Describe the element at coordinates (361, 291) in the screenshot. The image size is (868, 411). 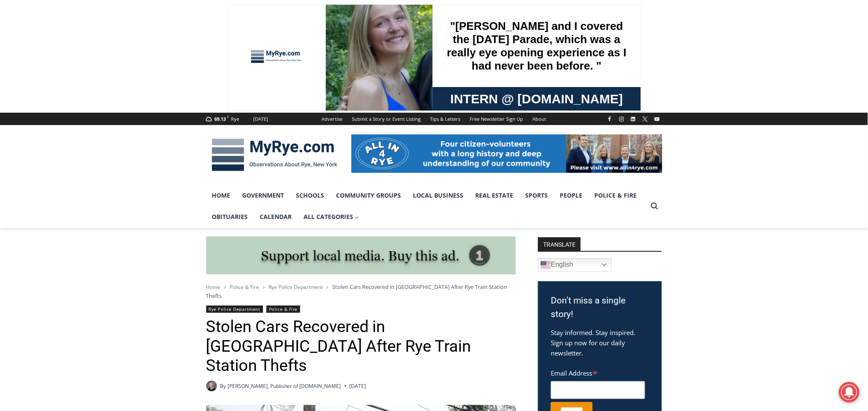
I see `nav: Breadcrumbs` at that location.